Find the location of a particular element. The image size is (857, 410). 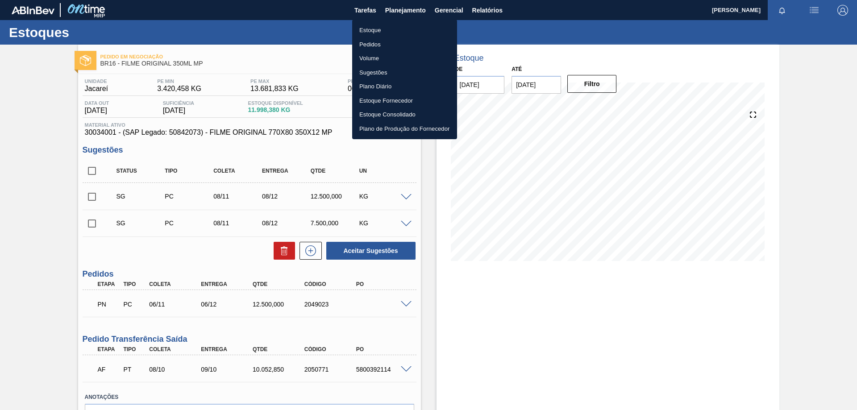

a: Pedidos is located at coordinates (404, 45).